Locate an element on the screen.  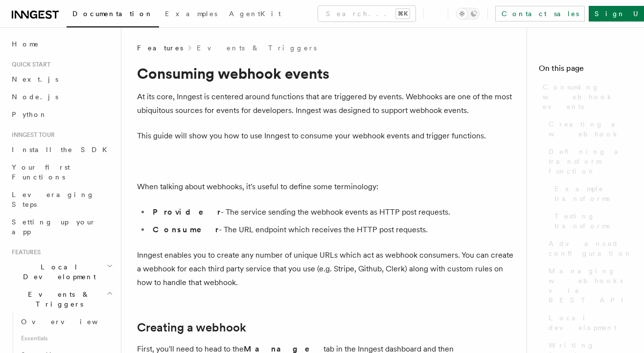
a: AgentKit is located at coordinates (255, 15).